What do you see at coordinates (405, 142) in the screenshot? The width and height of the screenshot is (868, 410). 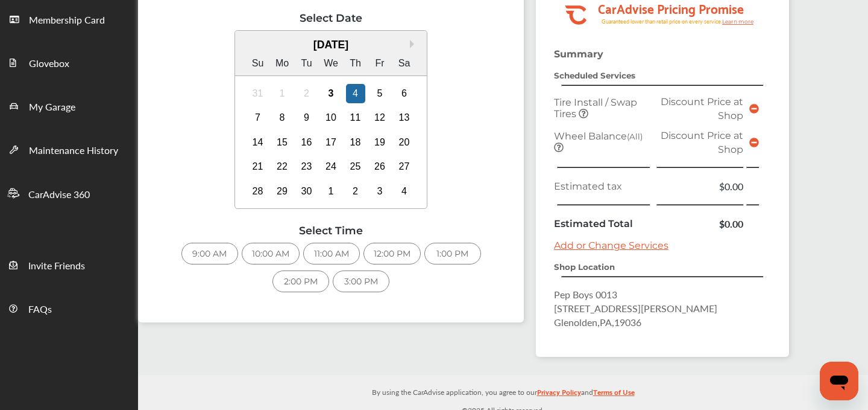 I see `div: Choose Saturday, September 20th, 2025` at bounding box center [405, 142].